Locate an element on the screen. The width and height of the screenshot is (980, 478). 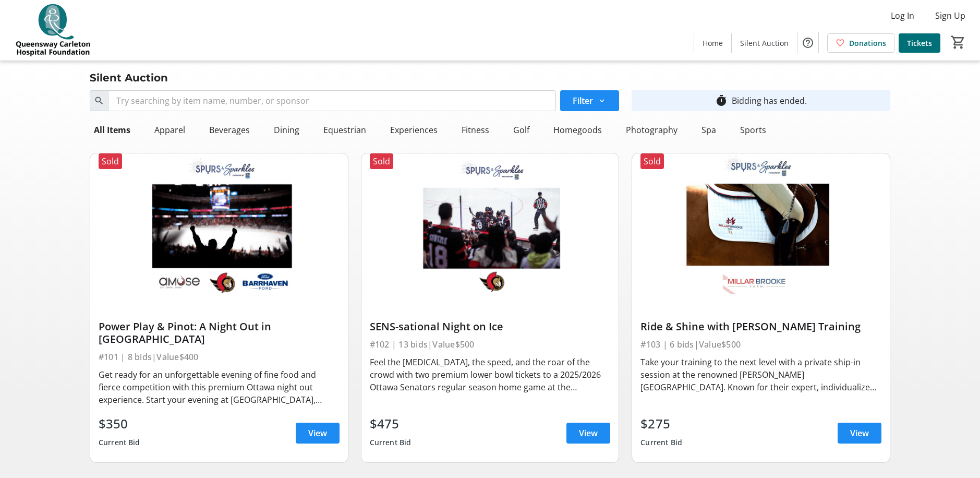
div: Homegoods is located at coordinates (577, 130).